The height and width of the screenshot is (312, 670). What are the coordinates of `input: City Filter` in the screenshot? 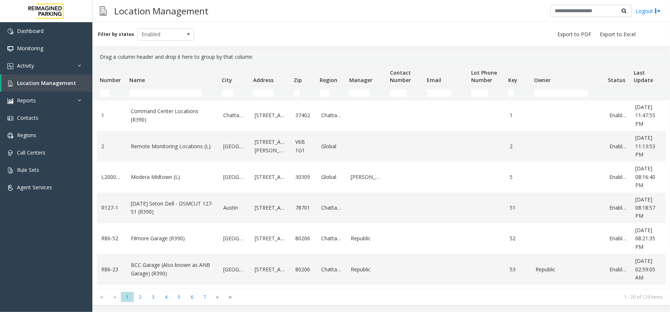 It's located at (227, 93).